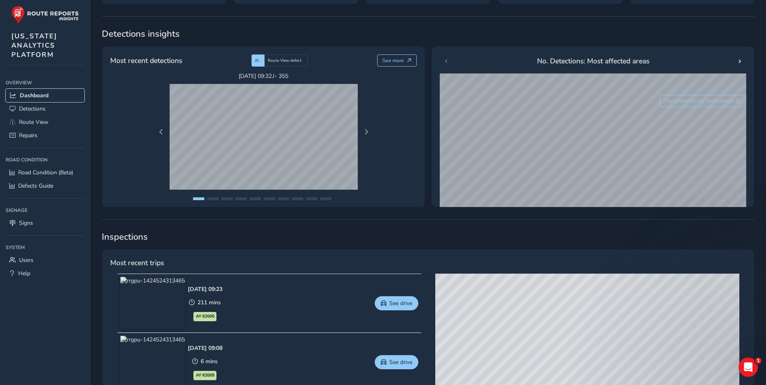  I want to click on a: Defects Guide, so click(45, 186).